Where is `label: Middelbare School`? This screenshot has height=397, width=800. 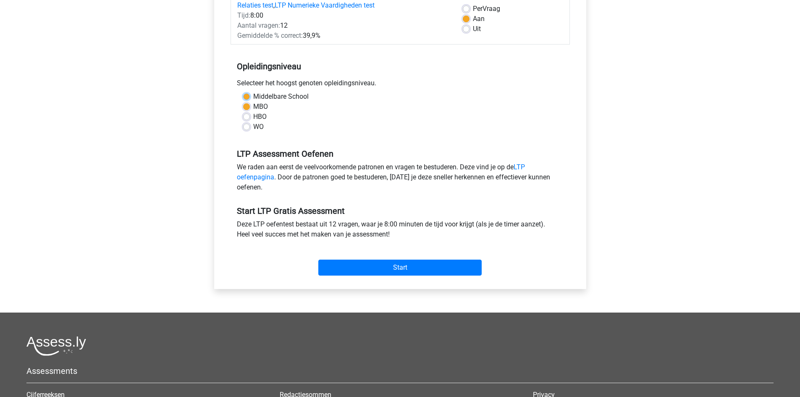
label: Middelbare School is located at coordinates (281, 97).